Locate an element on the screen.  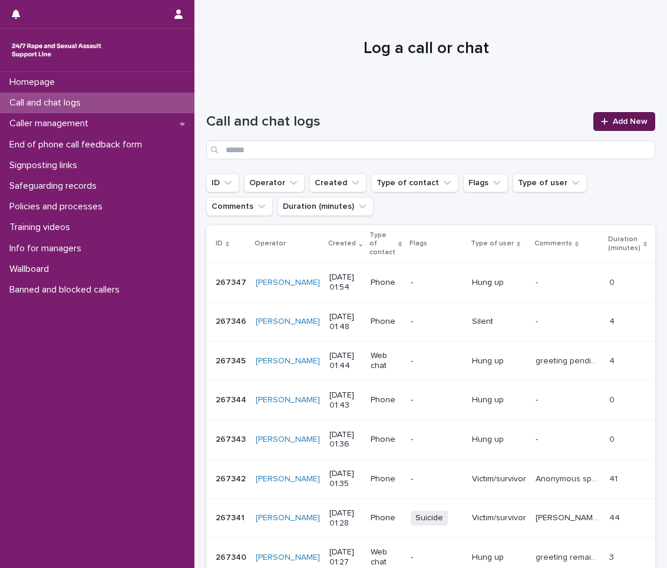
h1: Call and chat logs is located at coordinates (396, 121).